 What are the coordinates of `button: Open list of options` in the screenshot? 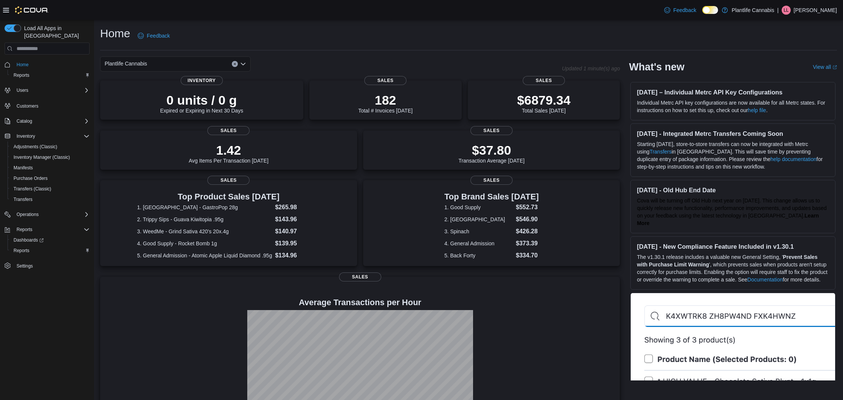 It's located at (243, 64).